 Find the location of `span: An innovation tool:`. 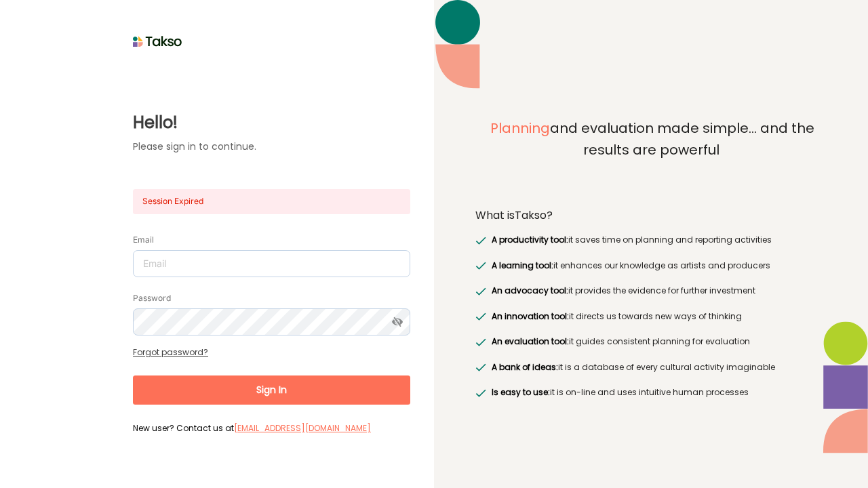

span: An innovation tool: is located at coordinates (530, 317).